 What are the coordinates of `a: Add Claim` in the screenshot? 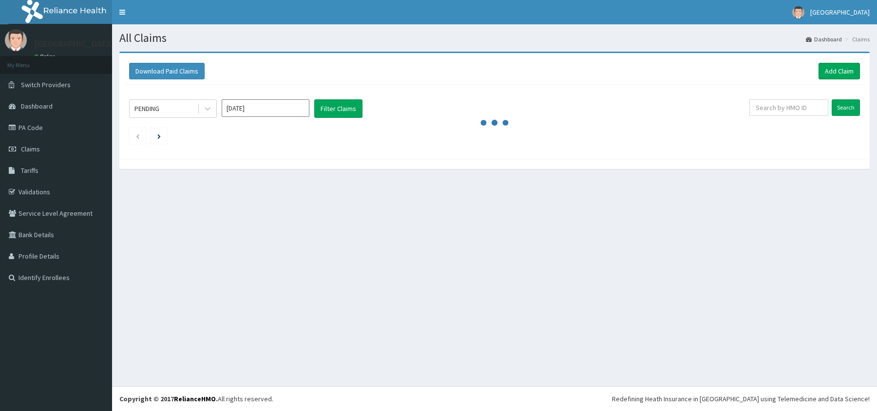 It's located at (839, 71).